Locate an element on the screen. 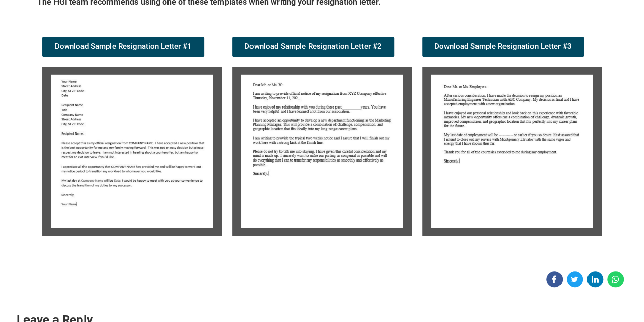  a: Download Sample Resignation Letter #2 is located at coordinates (313, 47).